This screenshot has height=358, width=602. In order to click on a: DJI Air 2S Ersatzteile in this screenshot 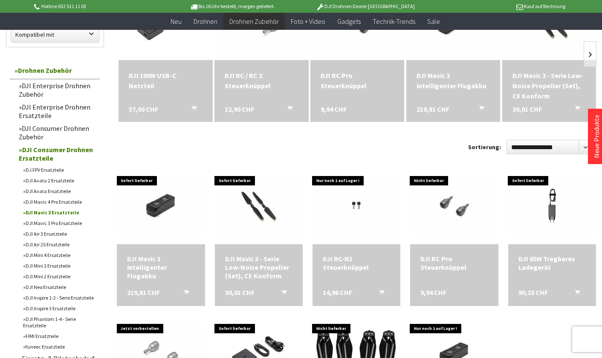, I will do `click(59, 244)`.